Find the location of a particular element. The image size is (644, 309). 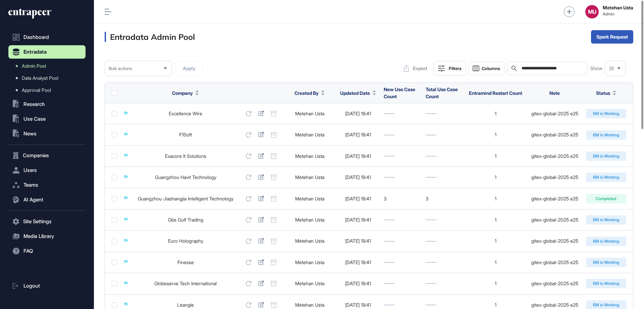

span: Total Use Case Count is located at coordinates (442, 93).